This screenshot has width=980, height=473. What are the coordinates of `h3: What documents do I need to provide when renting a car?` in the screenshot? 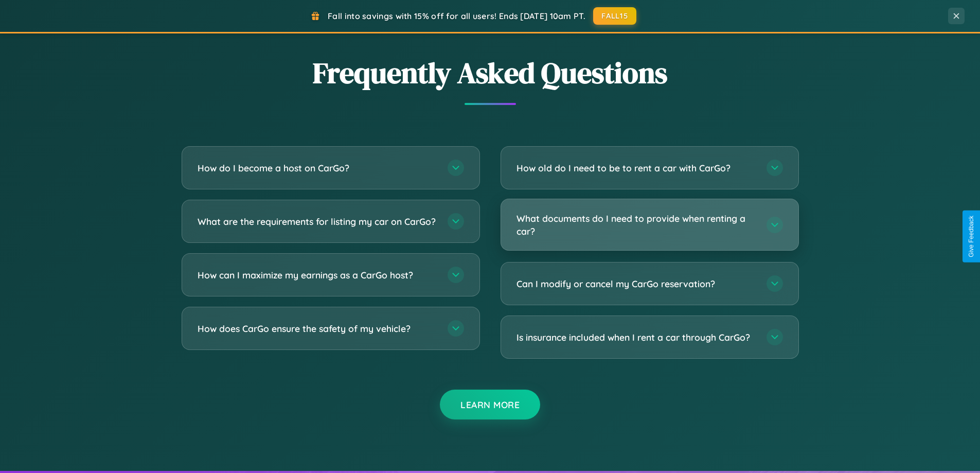 It's located at (637, 225).